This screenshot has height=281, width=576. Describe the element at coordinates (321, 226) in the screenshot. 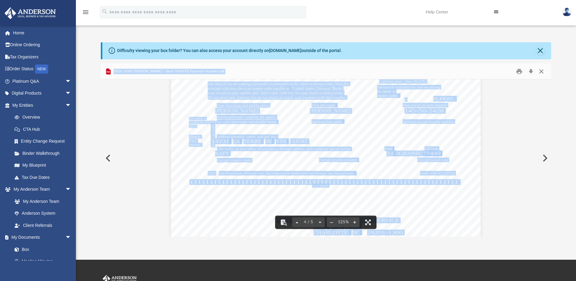

I see `span: P.O.` at that location.